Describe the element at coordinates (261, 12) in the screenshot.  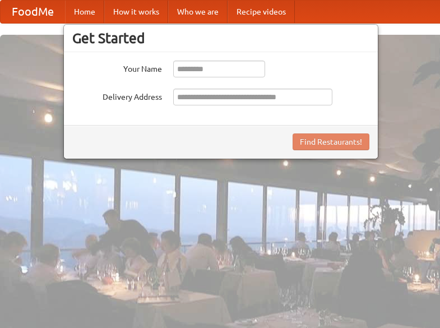
I see `a: Recipe videos` at that location.